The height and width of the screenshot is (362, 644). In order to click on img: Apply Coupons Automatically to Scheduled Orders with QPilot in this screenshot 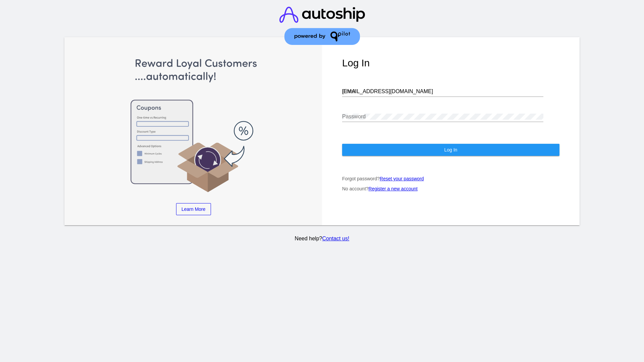, I will do `click(193, 125)`.